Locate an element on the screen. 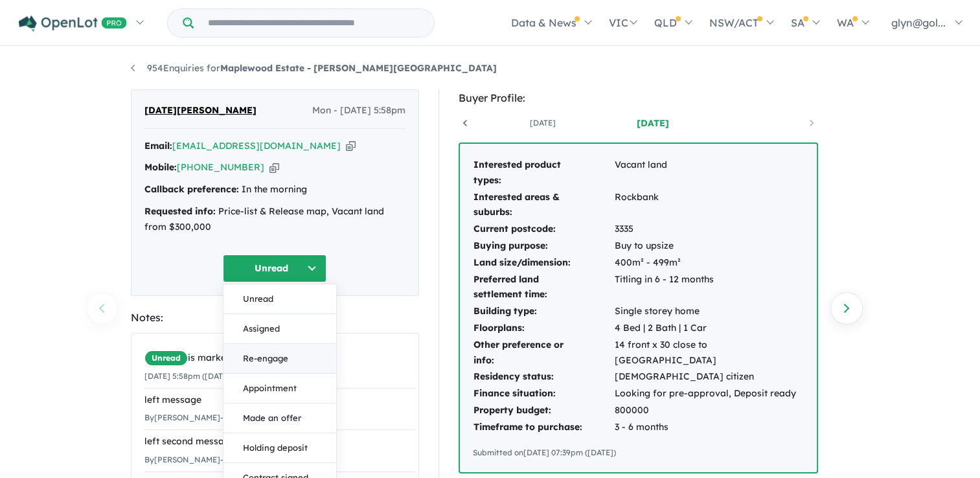 This screenshot has width=980, height=478. td: Preferred land settlement time: is located at coordinates (544, 287).